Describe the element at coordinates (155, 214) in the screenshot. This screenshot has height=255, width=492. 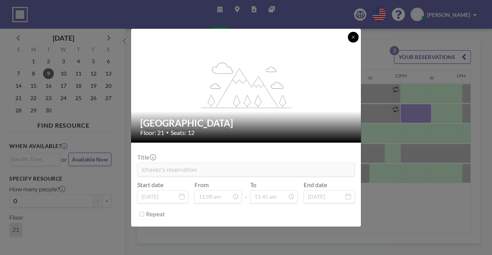
I see `label: Repeat` at that location.